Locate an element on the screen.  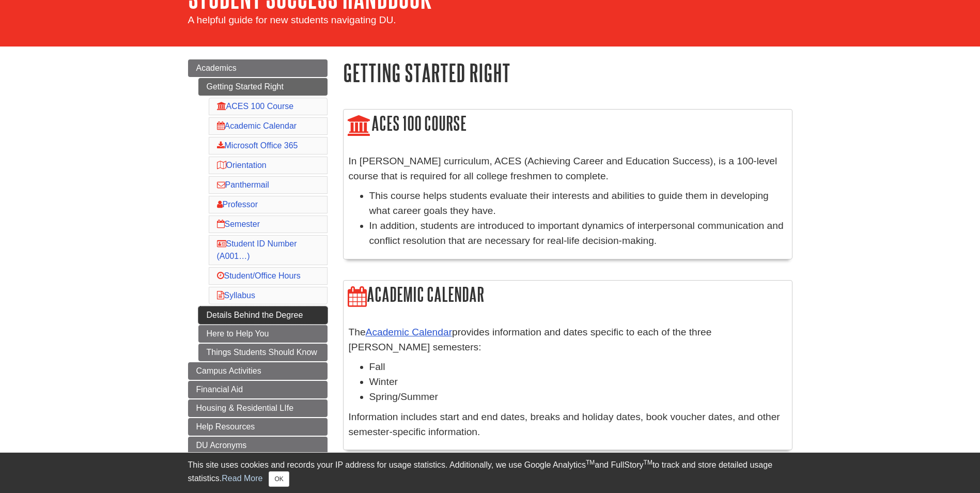
a: Here to Help You is located at coordinates (263, 334).